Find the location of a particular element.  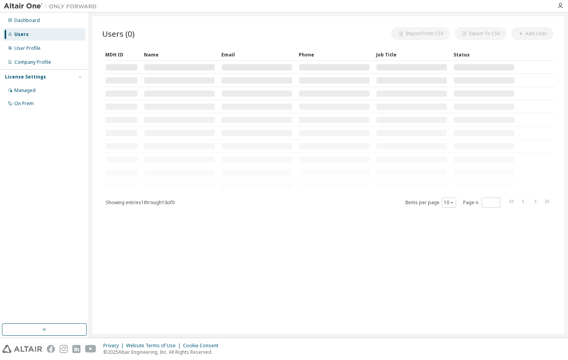

span: Users (0) is located at coordinates (118, 34).